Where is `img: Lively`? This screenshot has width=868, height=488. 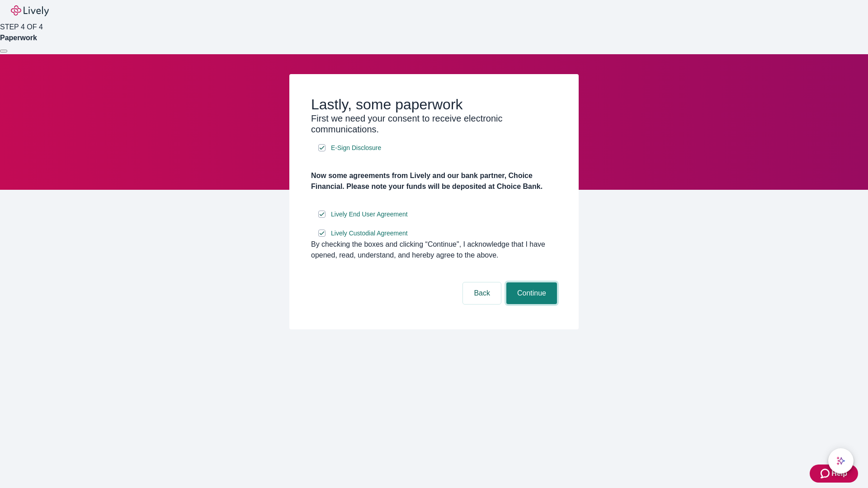 img: Lively is located at coordinates (30, 11).